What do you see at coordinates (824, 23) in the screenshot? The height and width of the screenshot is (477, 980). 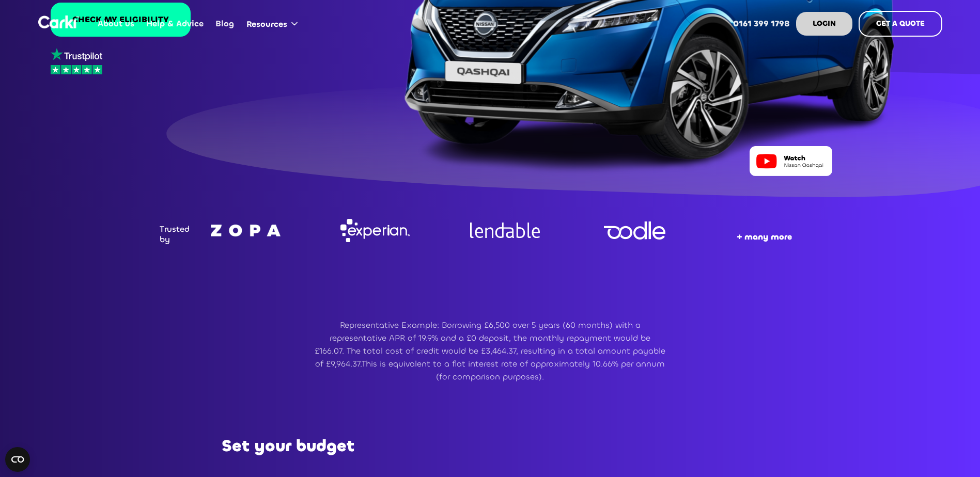 I see `strong: LOGIN` at bounding box center [824, 23].